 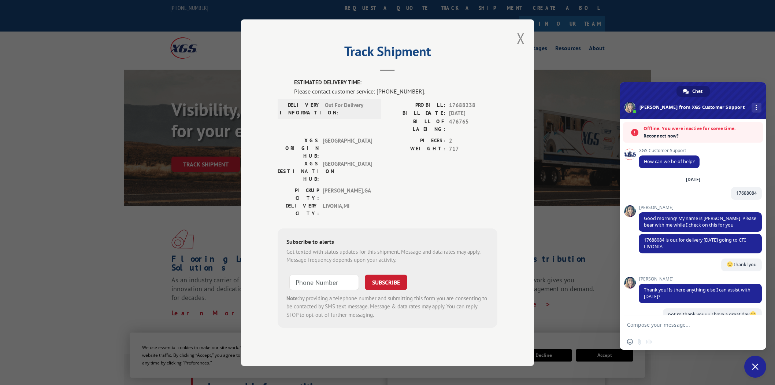 What do you see at coordinates (473, 149) in the screenshot?
I see `span: 717` at bounding box center [473, 149].